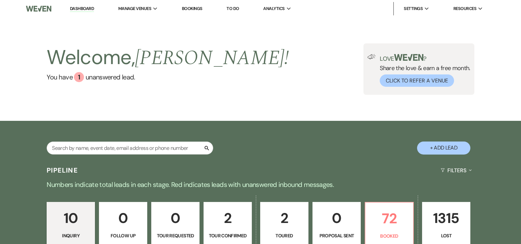  What do you see at coordinates (446, 235) in the screenshot?
I see `p: Lost` at bounding box center [446, 235].